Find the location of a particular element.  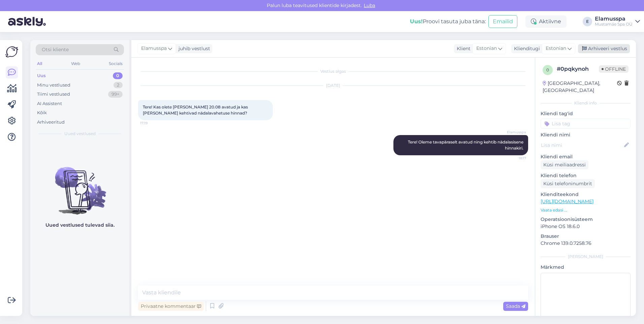

p: Brauser is located at coordinates (586, 236).